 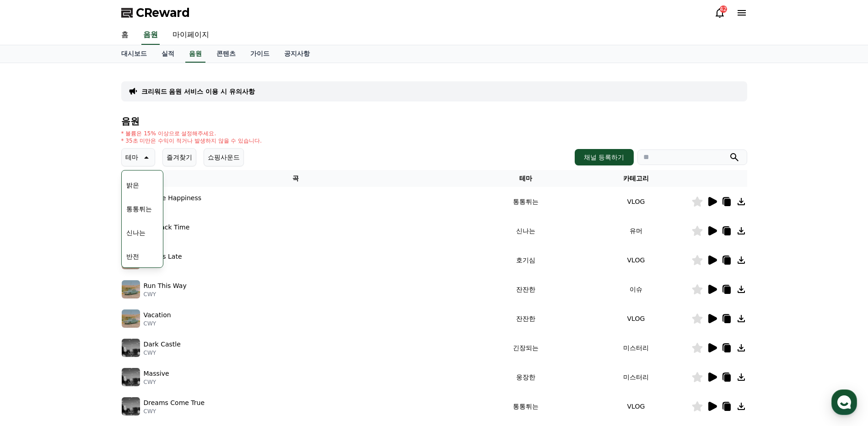 I want to click on a: 마이페이지, so click(x=191, y=35).